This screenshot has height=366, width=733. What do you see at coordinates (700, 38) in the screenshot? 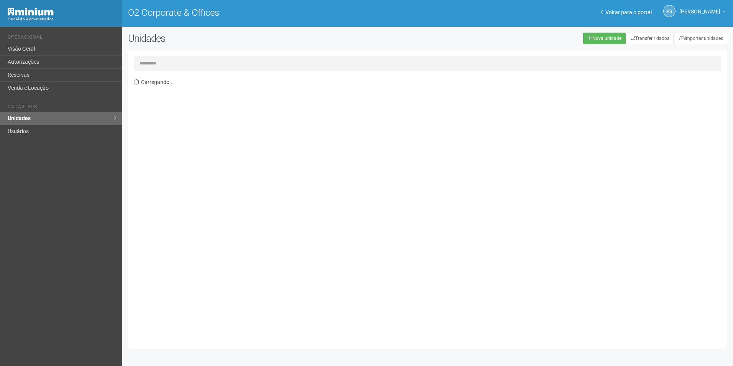
I see `a: Importar unidades` at bounding box center [700, 38].